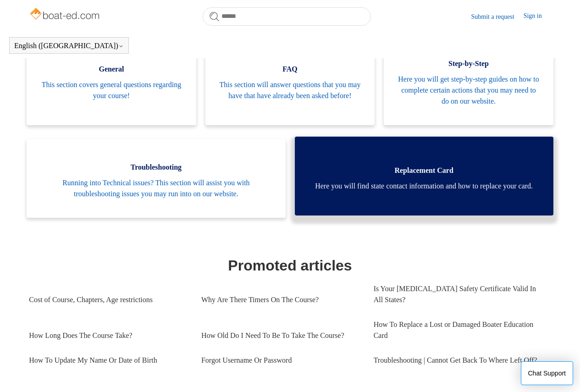  What do you see at coordinates (156, 188) in the screenshot?
I see `span: Running into Technical issues? This section will assist you with troubleshooting issues you may r...` at bounding box center [156, 188].